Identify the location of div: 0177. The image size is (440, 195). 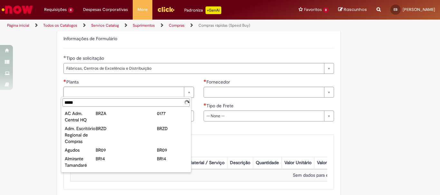
(172, 114).